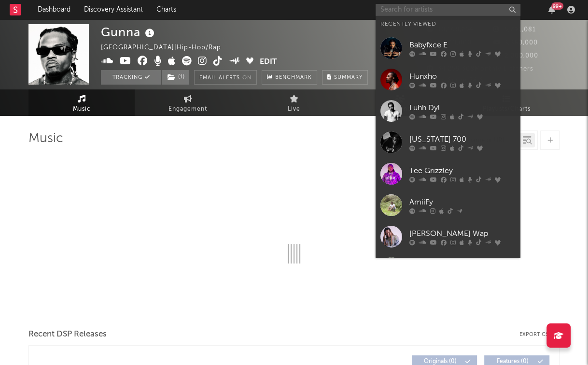 The image size is (588, 365). What do you see at coordinates (463, 77) in the screenshot?
I see `div: Hunxho` at bounding box center [463, 77].